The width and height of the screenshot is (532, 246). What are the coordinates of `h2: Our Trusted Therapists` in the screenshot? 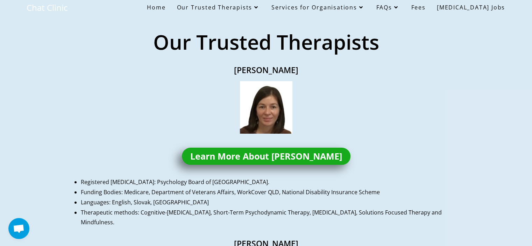 It's located at (266, 42).